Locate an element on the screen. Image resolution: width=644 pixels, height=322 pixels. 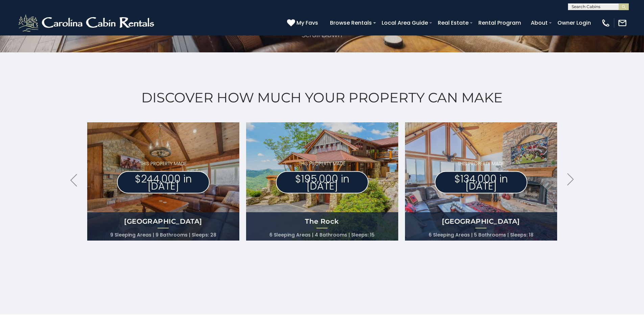
li: Sleeps: 18 is located at coordinates (522, 235).